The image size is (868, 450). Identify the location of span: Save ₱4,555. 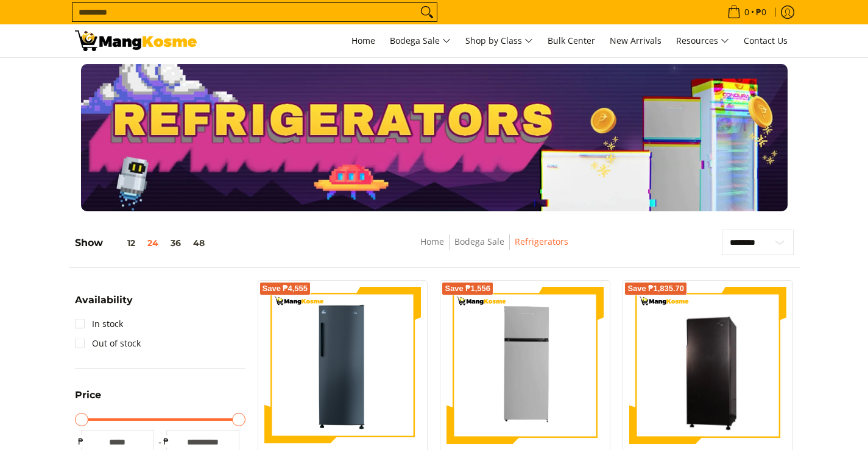
(285, 289).